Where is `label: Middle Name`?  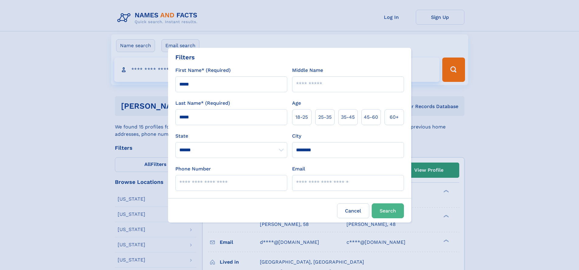 label: Middle Name is located at coordinates (308, 70).